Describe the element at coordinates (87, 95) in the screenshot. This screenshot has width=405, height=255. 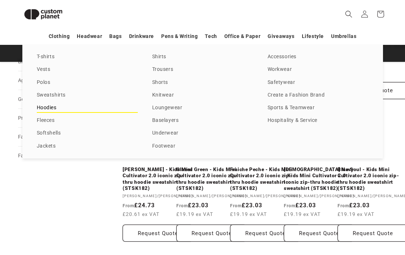
I see `a: Sweatshirts` at that location.